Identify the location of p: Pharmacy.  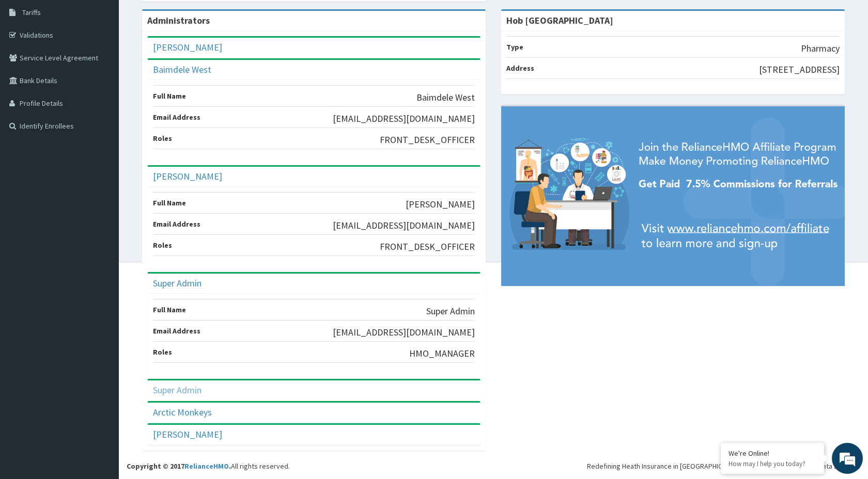
(820, 48).